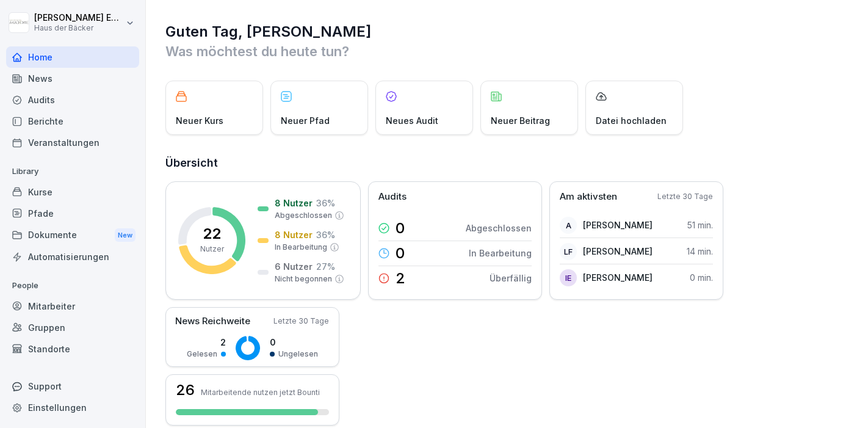  Describe the element at coordinates (73, 386) in the screenshot. I see `div: Support` at that location.